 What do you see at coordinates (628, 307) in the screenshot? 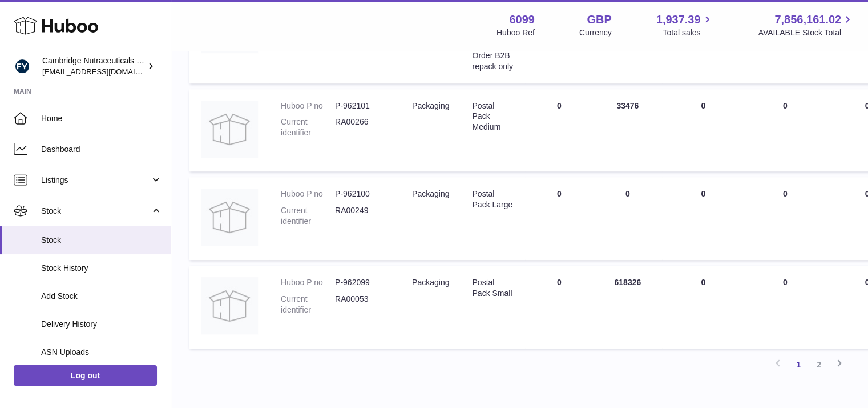
I see `td: 618326` at bounding box center [628, 307].